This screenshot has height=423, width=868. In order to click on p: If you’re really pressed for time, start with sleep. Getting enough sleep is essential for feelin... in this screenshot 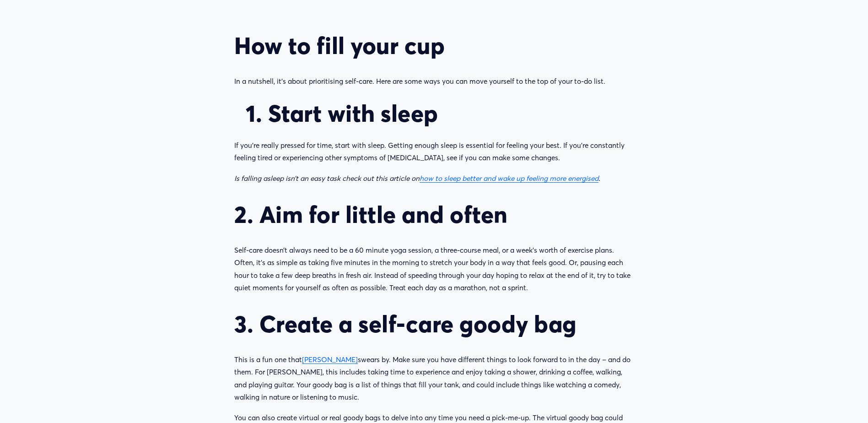, I will do `click(434, 151)`.